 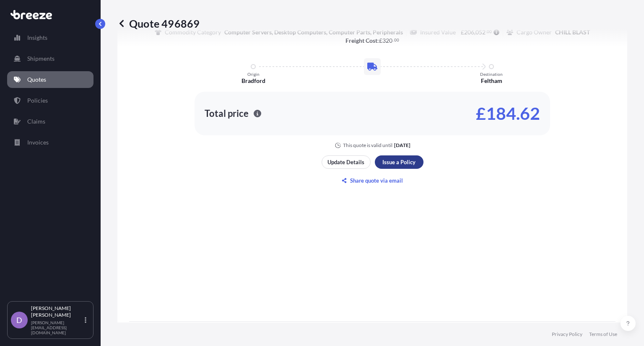 What do you see at coordinates (50, 38) in the screenshot?
I see `a: Insights` at bounding box center [50, 38].